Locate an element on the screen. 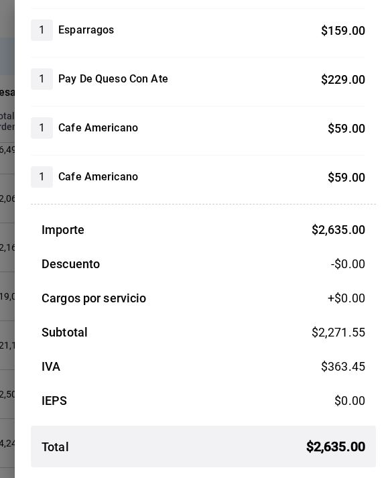 Image resolution: width=392 pixels, height=478 pixels. span: $ 159.00 is located at coordinates (343, 30).